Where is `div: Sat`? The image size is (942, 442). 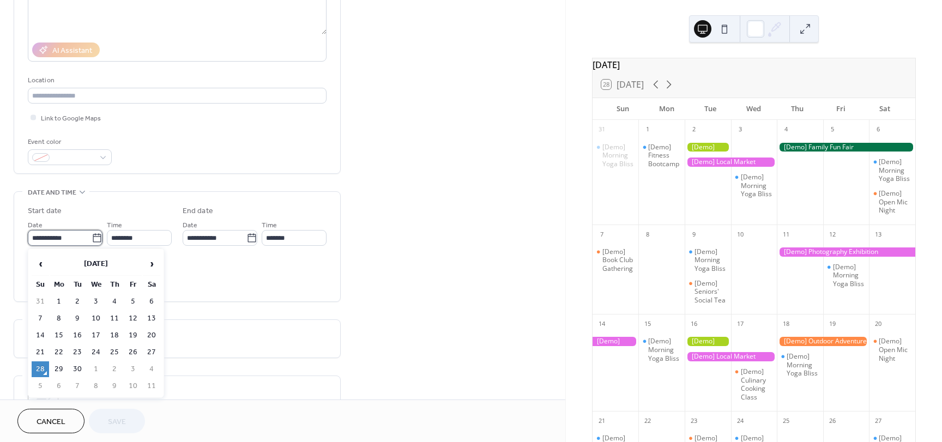
div: Sat is located at coordinates (885, 109).